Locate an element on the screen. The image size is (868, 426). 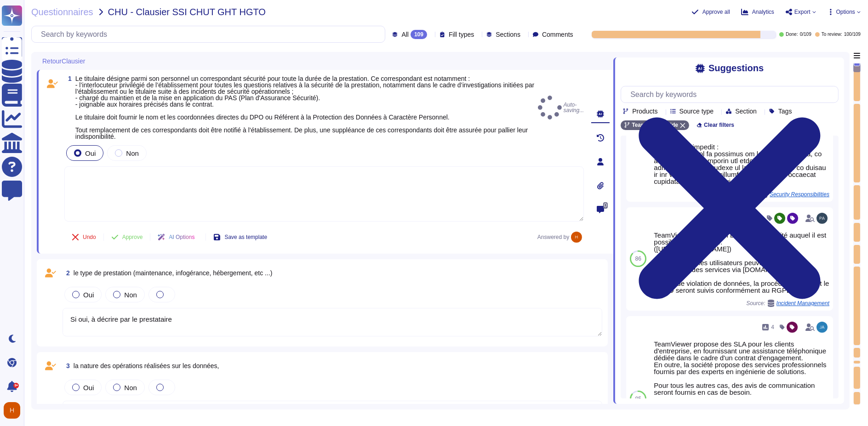
span: CHU - Clausier SSI CHUT GHT HGTO is located at coordinates (187, 12).